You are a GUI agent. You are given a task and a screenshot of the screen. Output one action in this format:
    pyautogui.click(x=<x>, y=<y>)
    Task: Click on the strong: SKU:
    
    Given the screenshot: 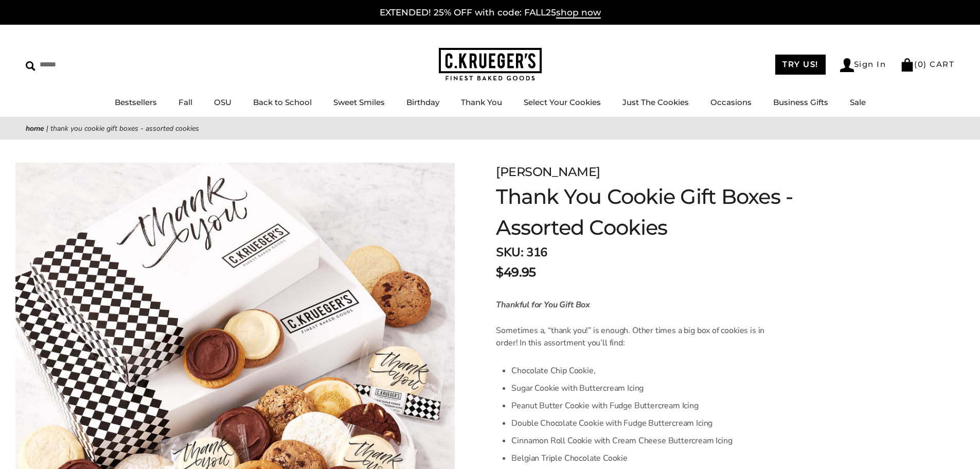 What is the action you would take?
    pyautogui.click(x=510, y=253)
    